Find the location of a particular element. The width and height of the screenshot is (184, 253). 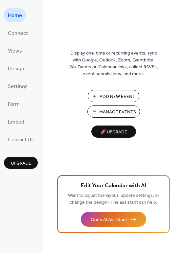

a: Form is located at coordinates (14, 104).